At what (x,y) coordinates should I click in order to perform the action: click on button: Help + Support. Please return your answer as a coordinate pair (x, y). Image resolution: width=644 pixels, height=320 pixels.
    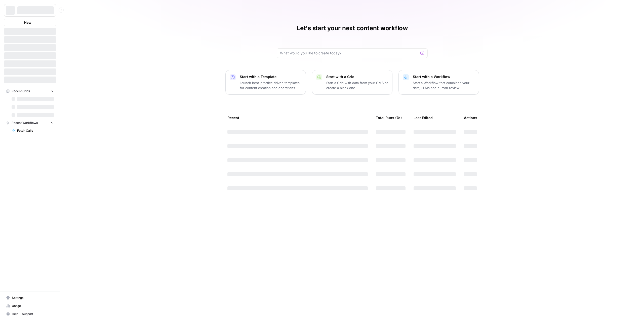
    Looking at the image, I should click on (30, 314).